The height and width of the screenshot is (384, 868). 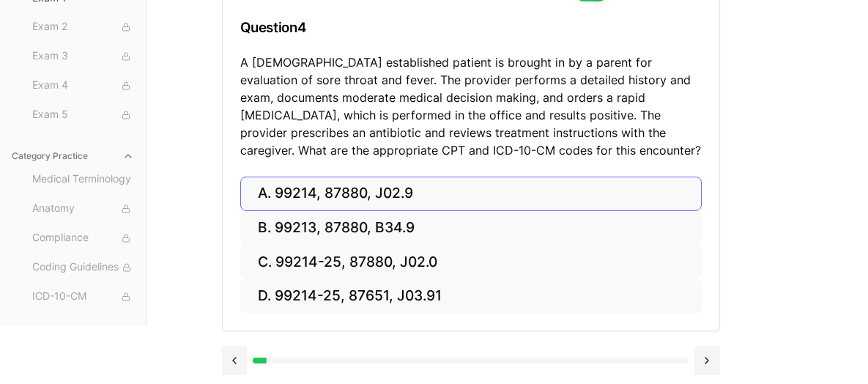 What do you see at coordinates (82, 179) in the screenshot?
I see `span: Medical Terminology` at bounding box center [82, 179].